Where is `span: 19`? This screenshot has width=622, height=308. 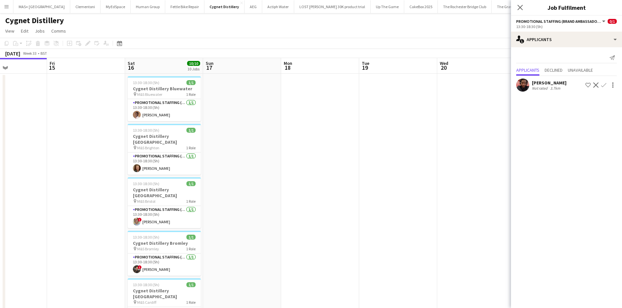 span: 19 is located at coordinates (365, 68).